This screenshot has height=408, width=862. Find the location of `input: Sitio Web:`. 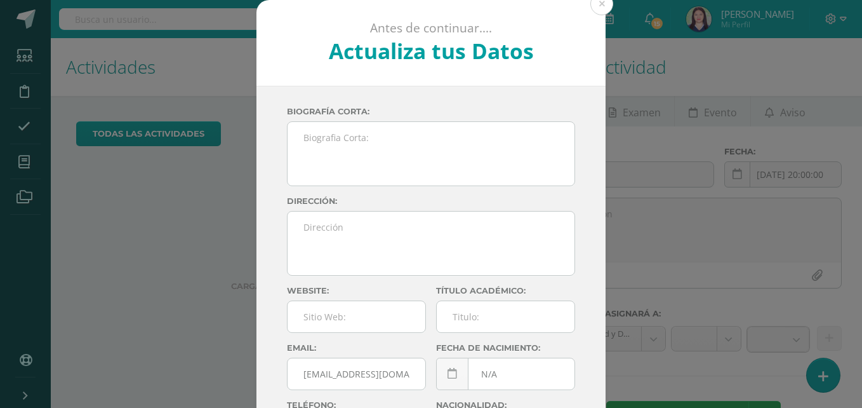

input: Sitio Web: is located at coordinates (356, 316).